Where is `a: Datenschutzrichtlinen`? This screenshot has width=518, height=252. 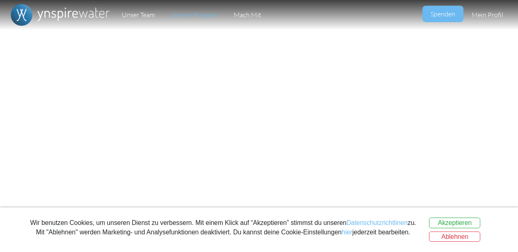
a: Datenschutzrichtlinen is located at coordinates (377, 223).